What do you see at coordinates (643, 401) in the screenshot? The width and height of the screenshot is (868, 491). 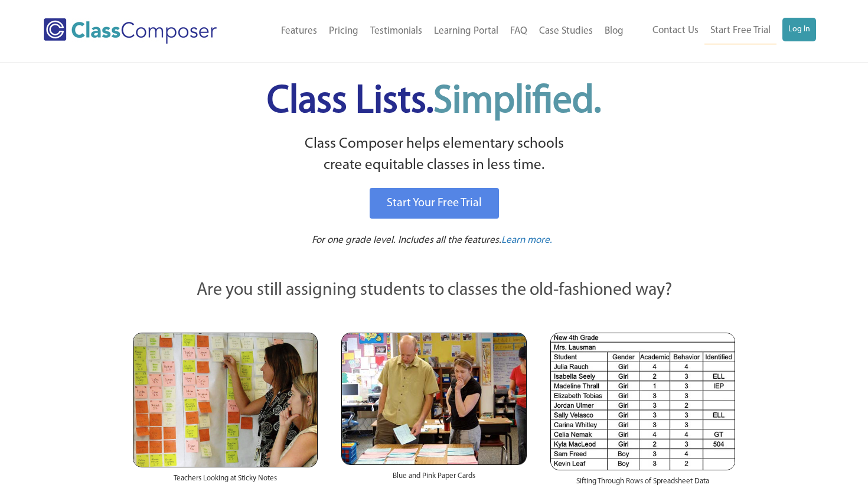 I see `img: Spreadsheets` at bounding box center [643, 401].